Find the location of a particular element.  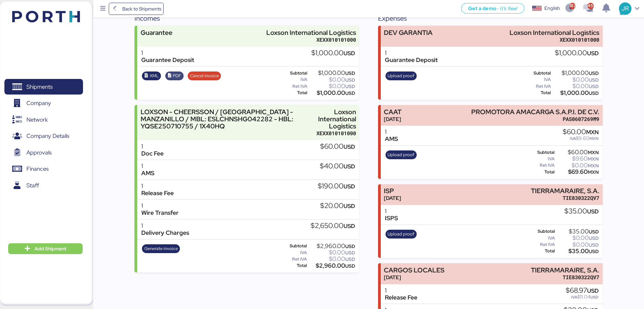

span: JR is located at coordinates (626, 9).